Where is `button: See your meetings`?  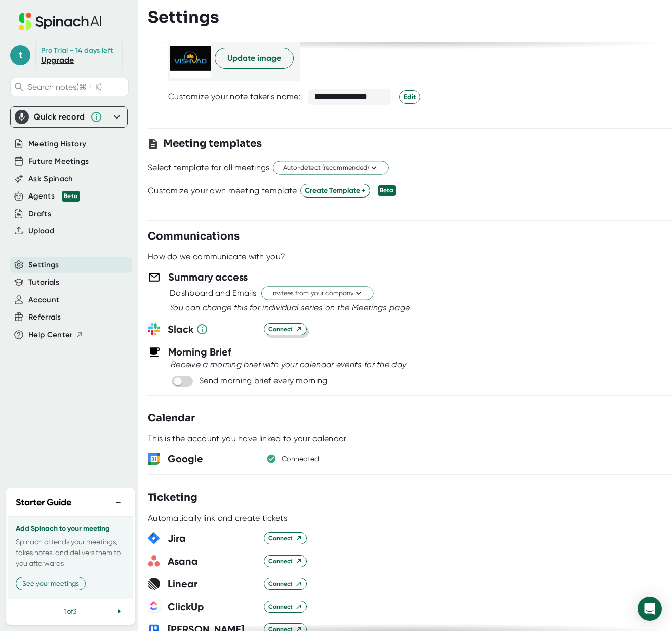 button: See your meetings is located at coordinates (50, 584).